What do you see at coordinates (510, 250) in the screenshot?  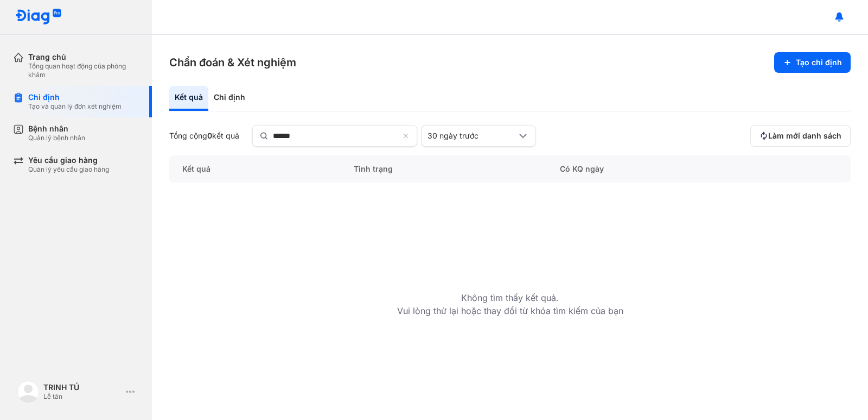 I see `div: Không tìm thấy kết quả. Vui lòng thử lại hoặc thay đổi từ khóa tìm kiếm của bạn` at bounding box center [510, 250].